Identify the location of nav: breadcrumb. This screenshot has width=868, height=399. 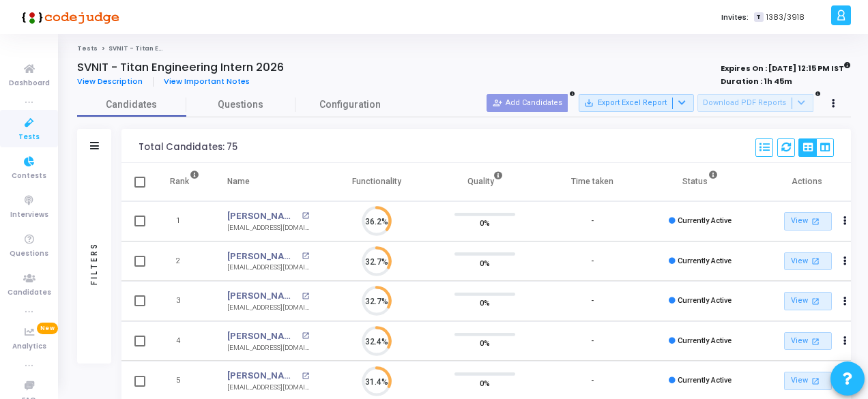
(464, 49).